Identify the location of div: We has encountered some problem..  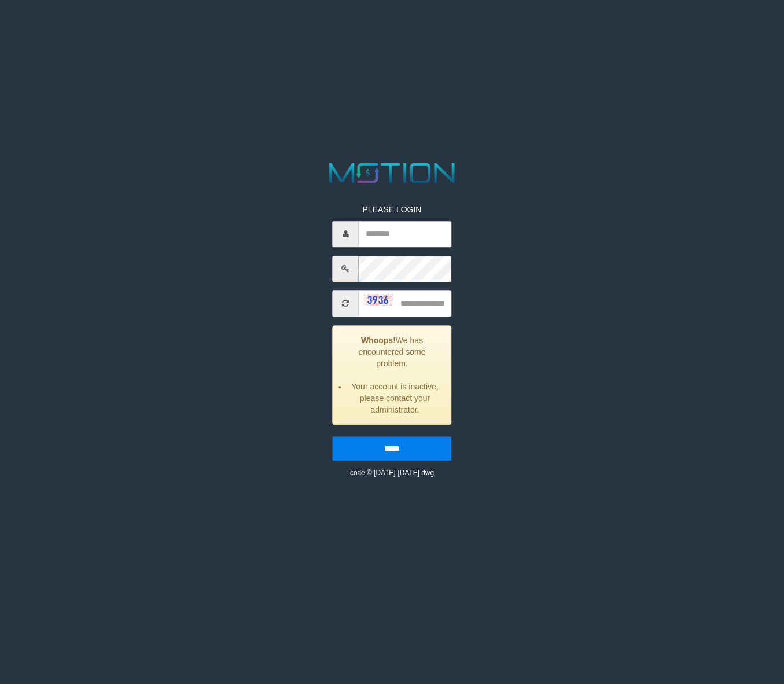
(392, 375).